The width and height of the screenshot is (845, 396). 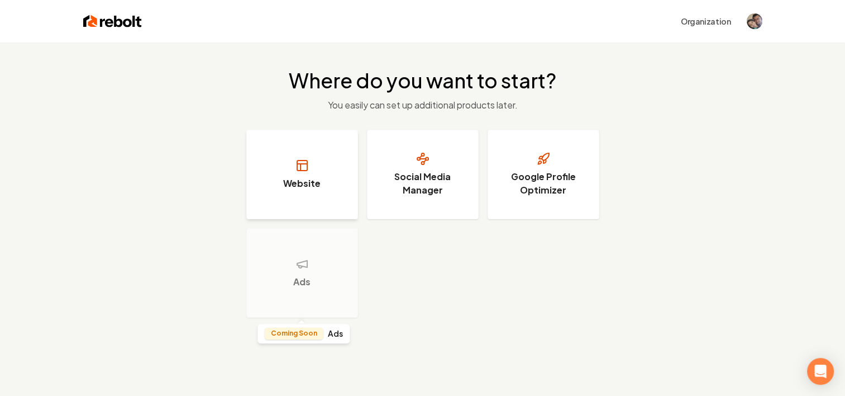 What do you see at coordinates (423, 174) in the screenshot?
I see `button: Social Media Manager` at bounding box center [423, 174].